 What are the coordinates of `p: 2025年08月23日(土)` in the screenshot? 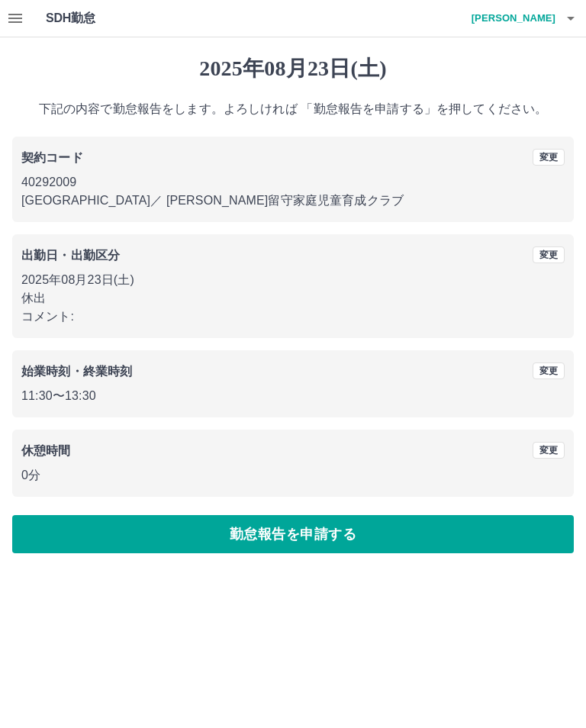 It's located at (293, 280).